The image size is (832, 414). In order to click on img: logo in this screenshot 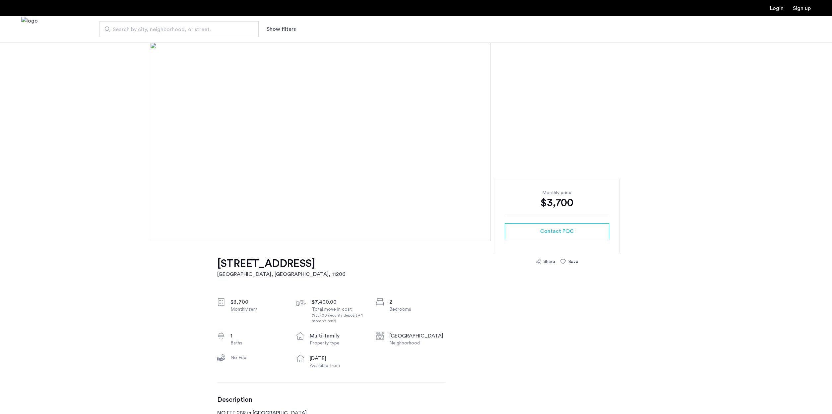, I will do `click(29, 29)`.